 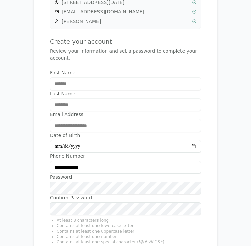 What do you see at coordinates (125, 135) in the screenshot?
I see `label: Date of Birth` at bounding box center [125, 135].